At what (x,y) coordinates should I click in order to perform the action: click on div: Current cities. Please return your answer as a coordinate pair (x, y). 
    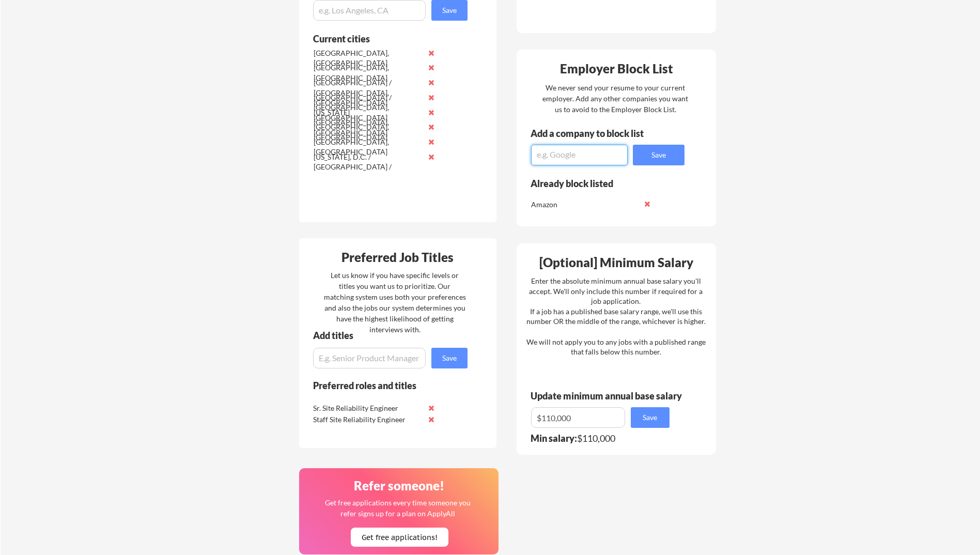
    Looking at the image, I should click on (384, 39).